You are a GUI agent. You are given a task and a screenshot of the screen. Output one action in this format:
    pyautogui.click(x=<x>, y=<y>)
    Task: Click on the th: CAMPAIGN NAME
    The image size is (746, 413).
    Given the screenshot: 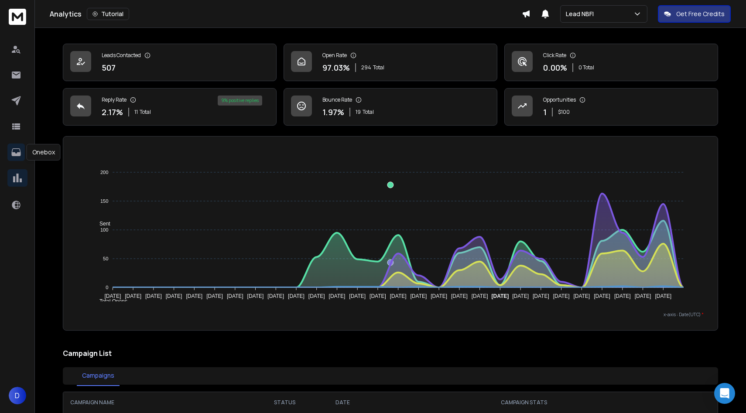 What is the action you would take?
    pyautogui.click(x=156, y=403)
    